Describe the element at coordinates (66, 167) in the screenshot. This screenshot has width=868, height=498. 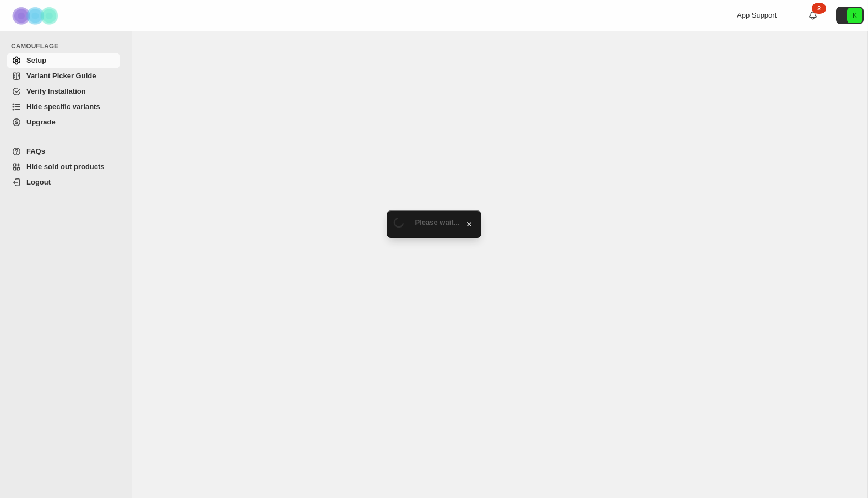
I see `span: Hide sold out products` at that location.